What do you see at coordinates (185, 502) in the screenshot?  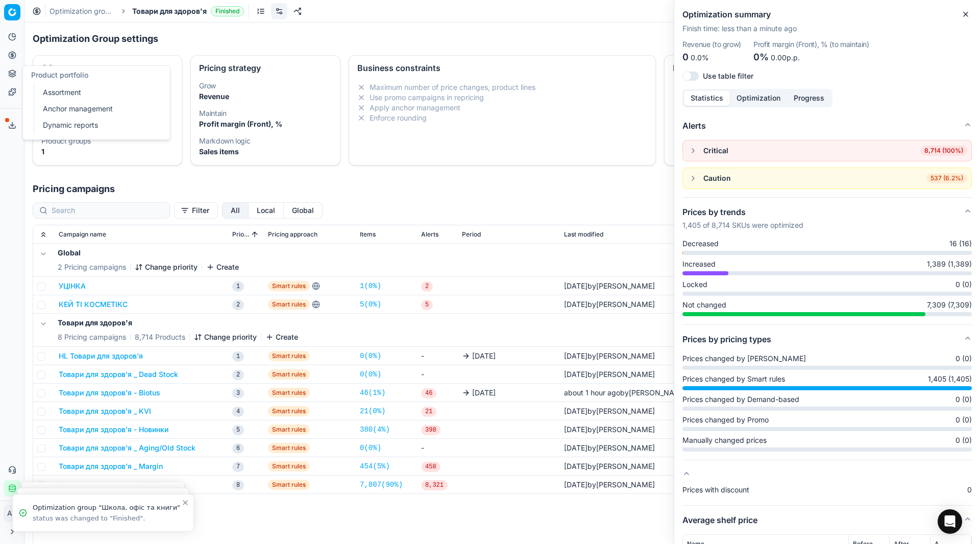 I see `button: Close toast` at bounding box center [185, 502].